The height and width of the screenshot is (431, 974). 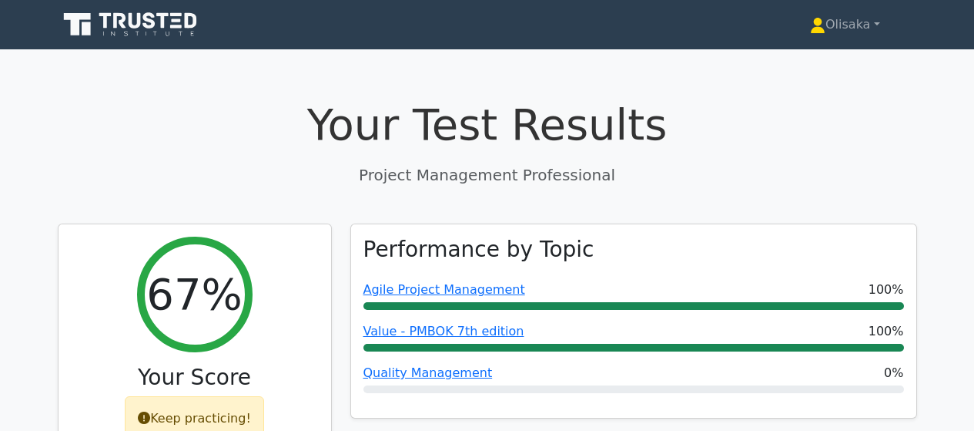 What do you see at coordinates (479, 250) in the screenshot?
I see `h3: Performance by Topic` at bounding box center [479, 250].